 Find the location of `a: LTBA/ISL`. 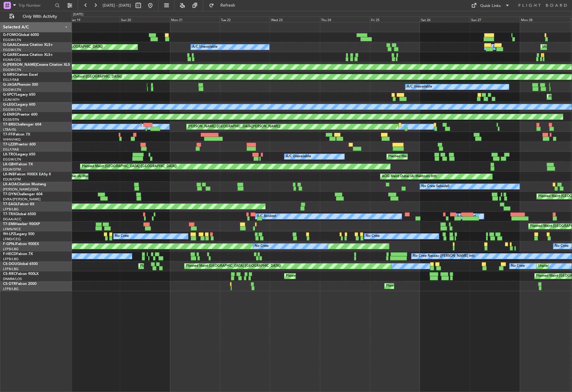

a: LTBA/ISL is located at coordinates (10, 130).